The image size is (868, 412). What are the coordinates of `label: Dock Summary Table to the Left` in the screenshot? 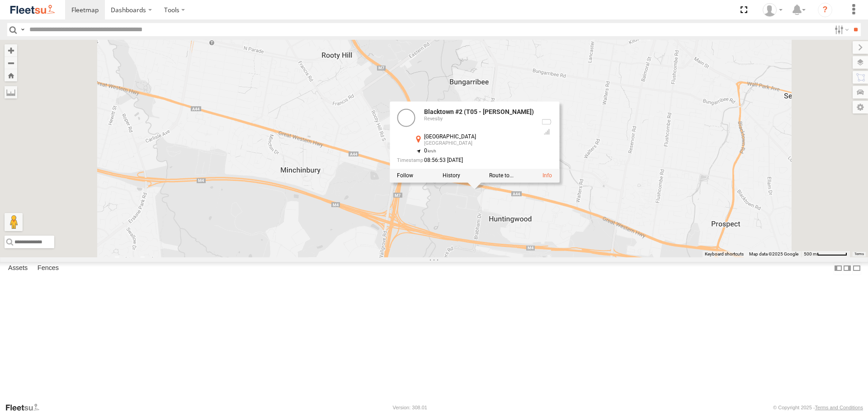 It's located at (838, 269).